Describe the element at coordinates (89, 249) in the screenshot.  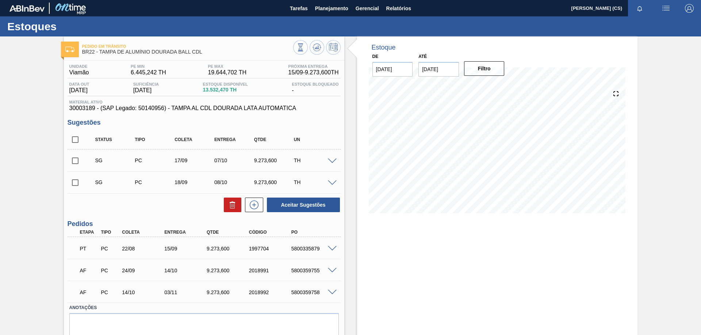
I see `div: Pedido em Trânsito` at that location.